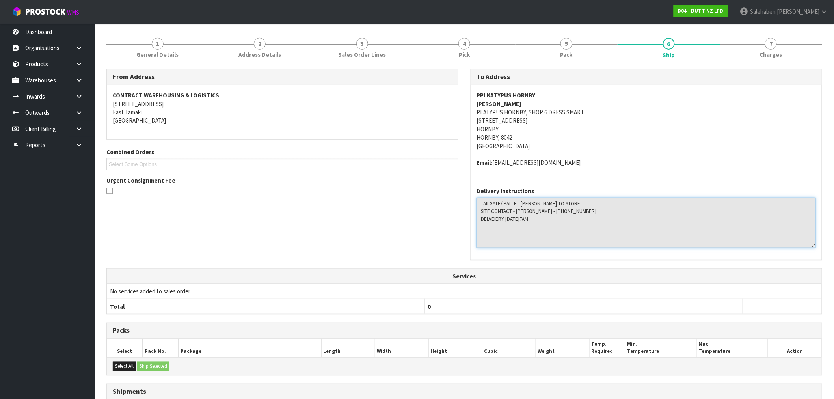  I want to click on label: Delivery Instructions, so click(505, 191).